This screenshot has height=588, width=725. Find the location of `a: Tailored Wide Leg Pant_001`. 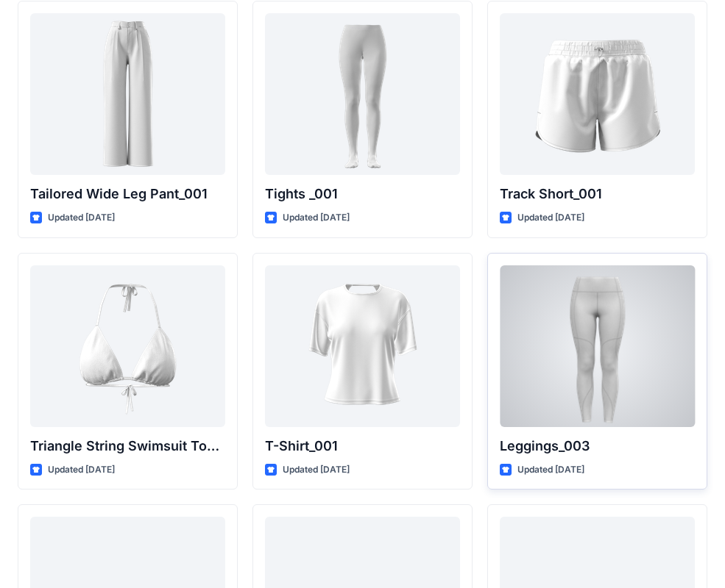

a: Tailored Wide Leg Pant_001 is located at coordinates (127, 94).